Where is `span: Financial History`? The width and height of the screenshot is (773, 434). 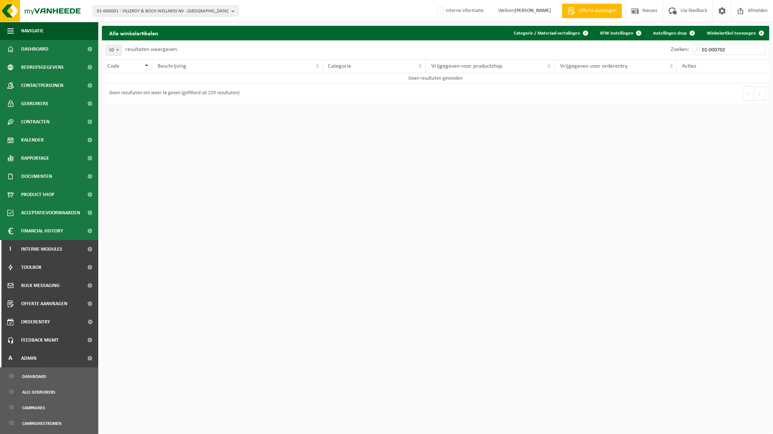
span: Financial History is located at coordinates (42, 231).